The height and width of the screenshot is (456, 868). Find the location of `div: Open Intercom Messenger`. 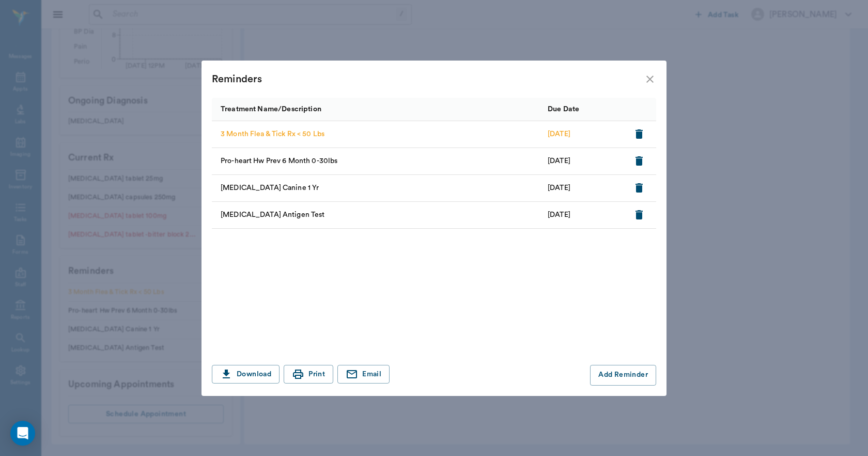

div: Open Intercom Messenger is located at coordinates (23, 433).